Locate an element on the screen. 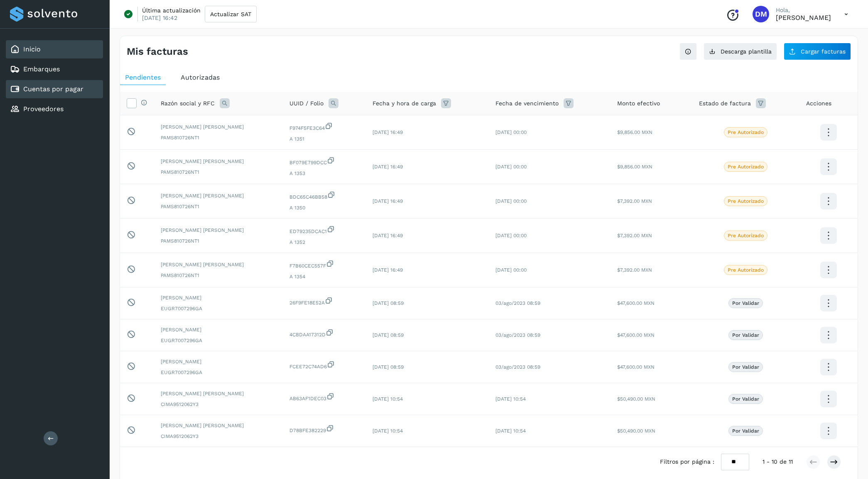 Image resolution: width=868 pixels, height=479 pixels. span: 1 - 10 de 11 is located at coordinates (778, 462).